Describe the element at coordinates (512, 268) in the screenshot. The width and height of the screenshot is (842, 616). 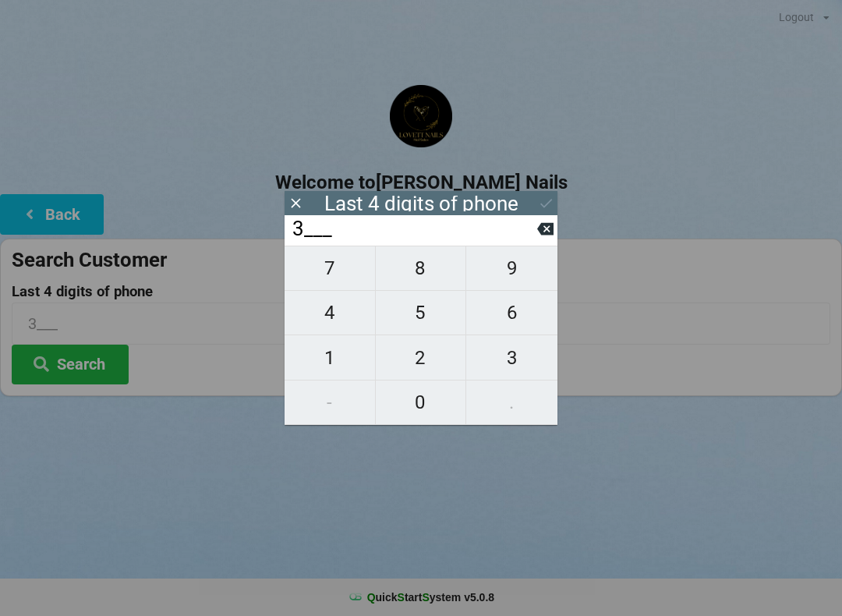
I see `span: 9` at that location.